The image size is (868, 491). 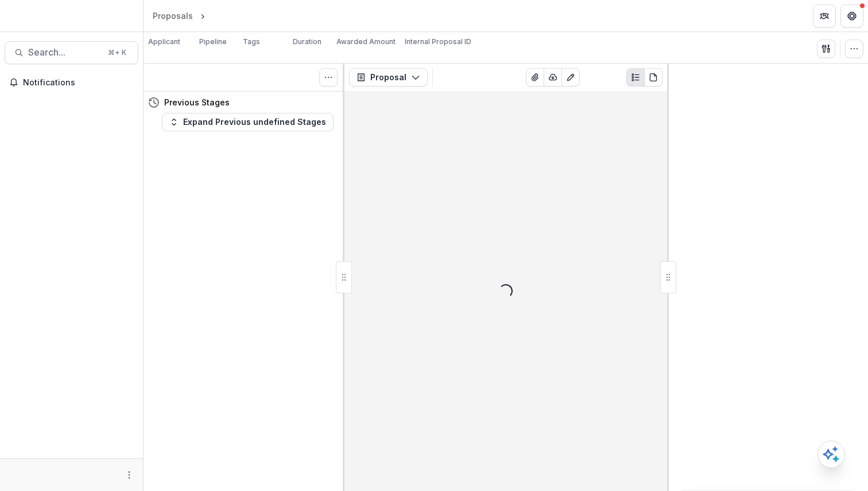 I want to click on h4: Previous Stages, so click(x=197, y=102).